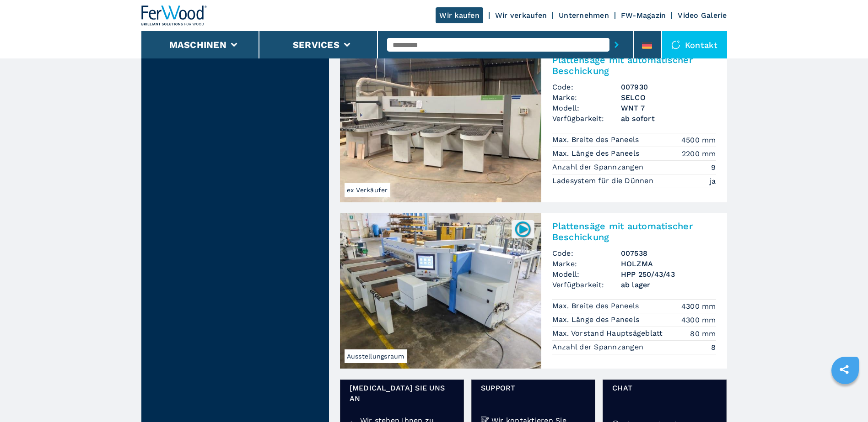 Image resolution: width=868 pixels, height=422 pixels. What do you see at coordinates (609, 334) in the screenshot?
I see `p: Max. Vorstand Hauptsägeblatt` at bounding box center [609, 334].